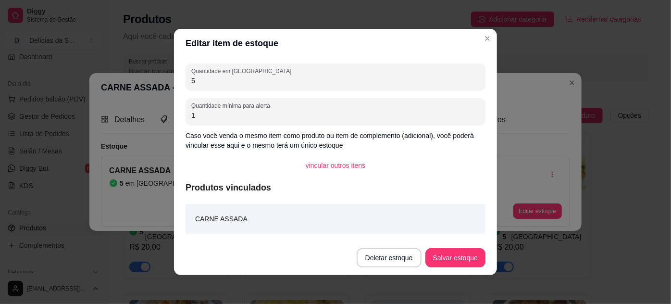 The height and width of the screenshot is (304, 671). Describe the element at coordinates (221, 219) in the screenshot. I see `article: CARNE ASSADA` at that location.